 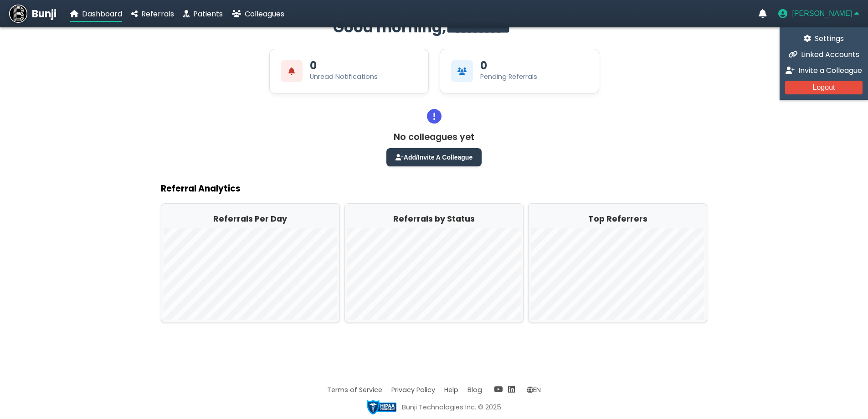 What do you see at coordinates (520, 71) in the screenshot?
I see `div: View Pending Referrals` at bounding box center [520, 71].